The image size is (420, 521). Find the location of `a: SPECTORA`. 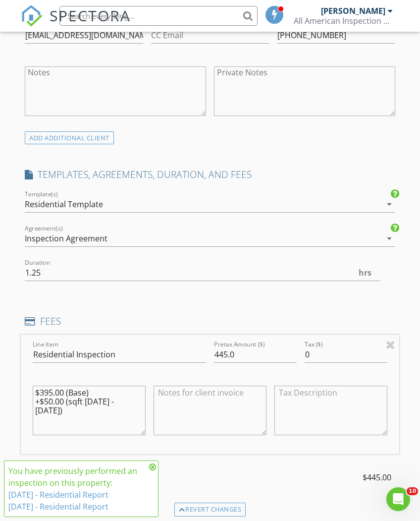

a: SPECTORA is located at coordinates (76, 24).